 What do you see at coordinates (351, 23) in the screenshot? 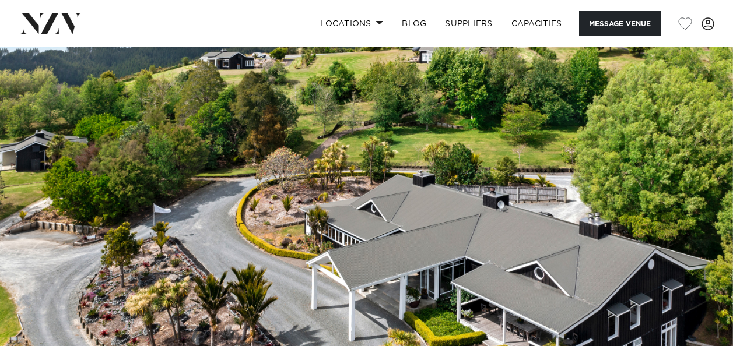
I see `a: Locations` at bounding box center [351, 23].